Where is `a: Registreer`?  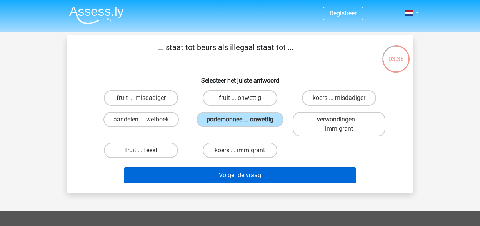 a: Registreer is located at coordinates (343, 13).